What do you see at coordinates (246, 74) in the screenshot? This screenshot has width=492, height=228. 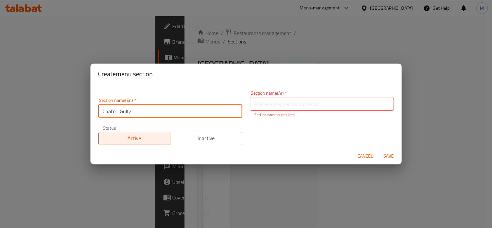 I see `h2: Create menu section` at bounding box center [246, 74].